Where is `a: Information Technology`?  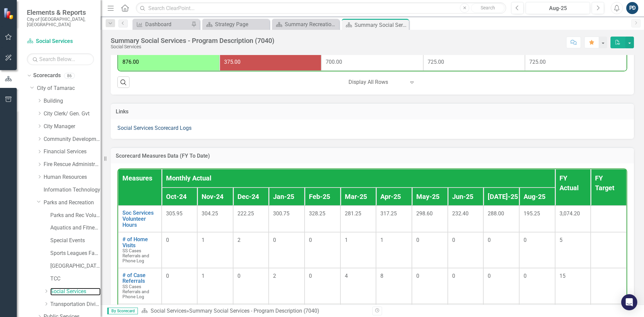 a: Information Technology is located at coordinates (72, 190).